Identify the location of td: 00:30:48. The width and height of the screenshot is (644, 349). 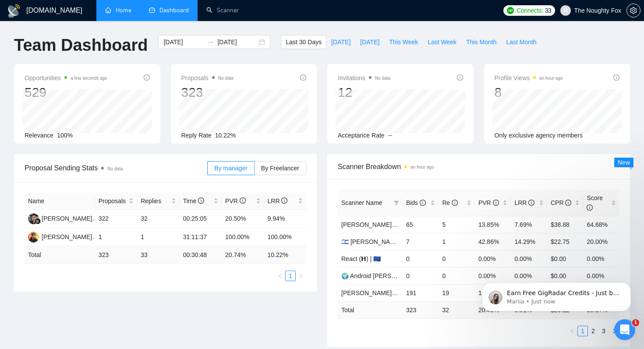
(201, 255).